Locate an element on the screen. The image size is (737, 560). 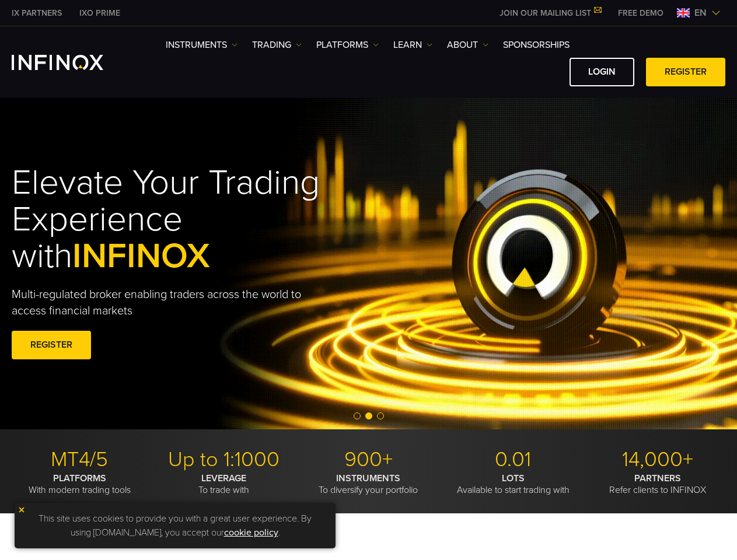
p: Available to start trading with is located at coordinates (513, 484).